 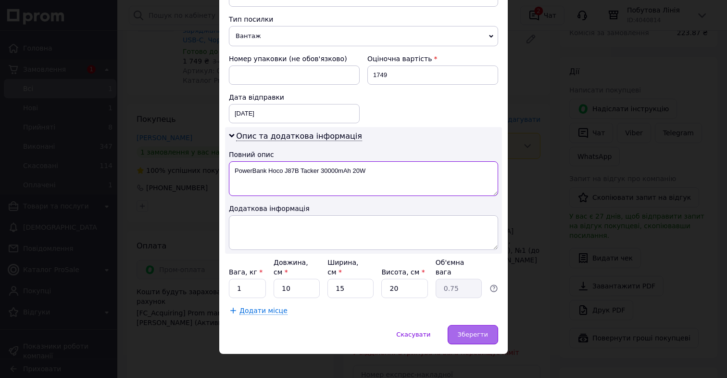 What do you see at coordinates (433, 59) in the screenshot?
I see `div: Оціночна вартість` at bounding box center [433, 59].